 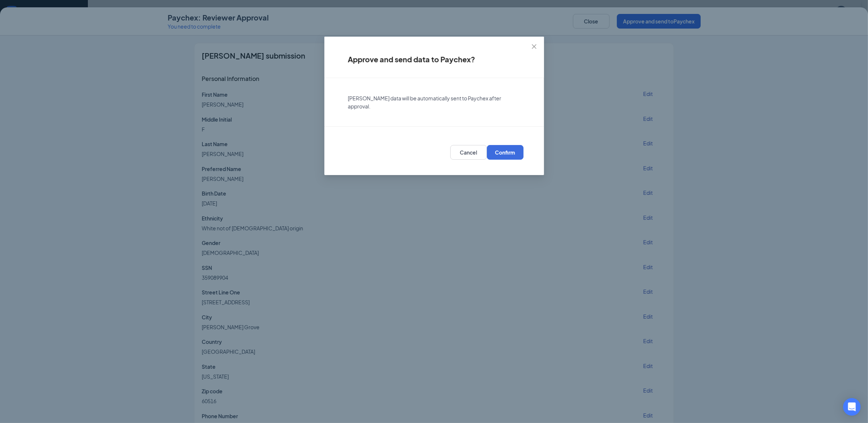 What do you see at coordinates (469, 152) in the screenshot?
I see `button: Cancel` at bounding box center [469, 152].